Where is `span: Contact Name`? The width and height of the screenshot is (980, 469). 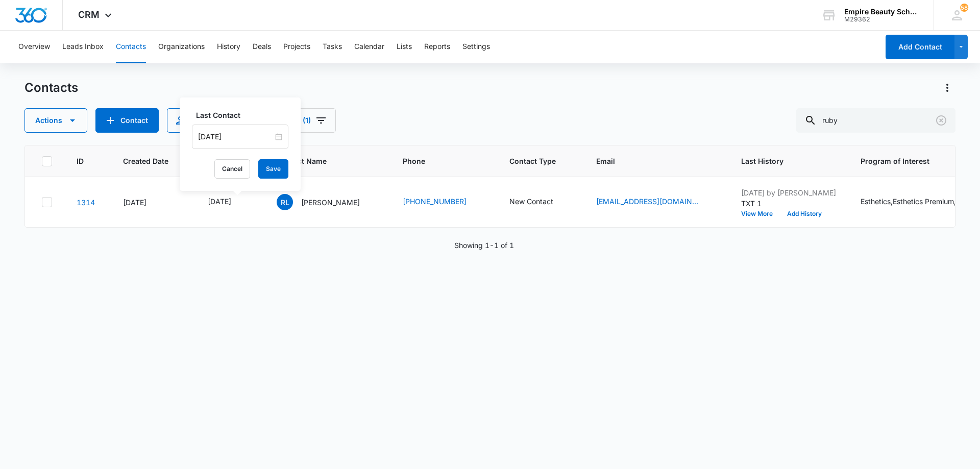
span: Contact Name is located at coordinates (320, 161).